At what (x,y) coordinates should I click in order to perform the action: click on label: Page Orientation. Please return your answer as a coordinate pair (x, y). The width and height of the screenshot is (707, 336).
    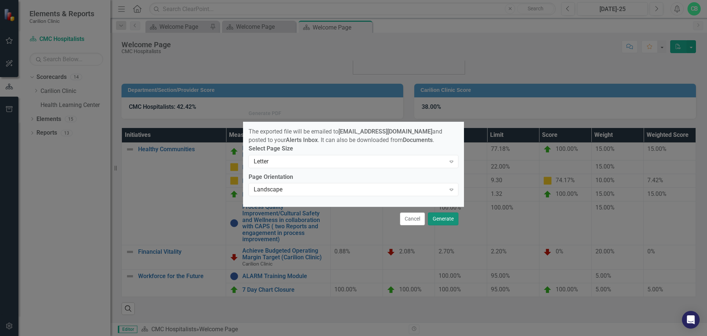
    Looking at the image, I should click on (354, 177).